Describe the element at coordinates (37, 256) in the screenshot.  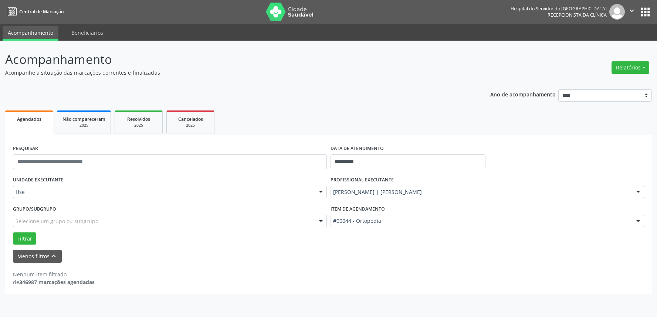
I see `button: Menos filtros` at that location.